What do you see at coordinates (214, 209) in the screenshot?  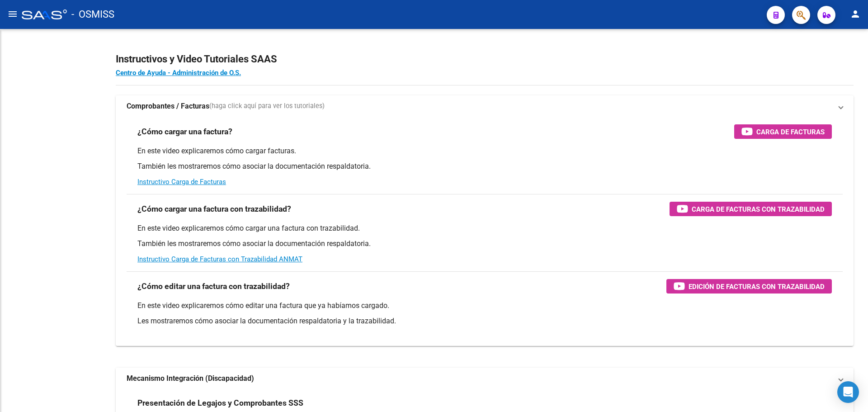 I see `h3: ¿Cómo cargar una factura con trazabilidad?` at bounding box center [214, 209].